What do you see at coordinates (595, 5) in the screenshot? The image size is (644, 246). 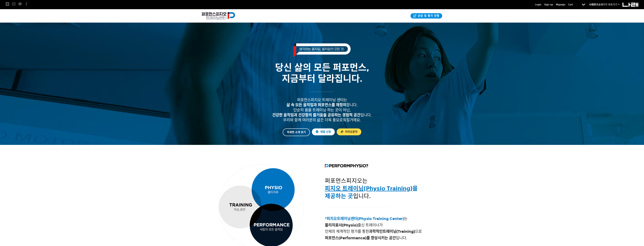 I see `strong: 나래연구소` at bounding box center [595, 5].